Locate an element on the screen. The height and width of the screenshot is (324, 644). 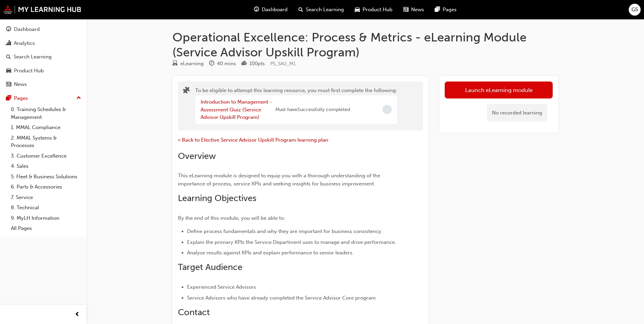
span: Dashboard is located at coordinates (275, 10).